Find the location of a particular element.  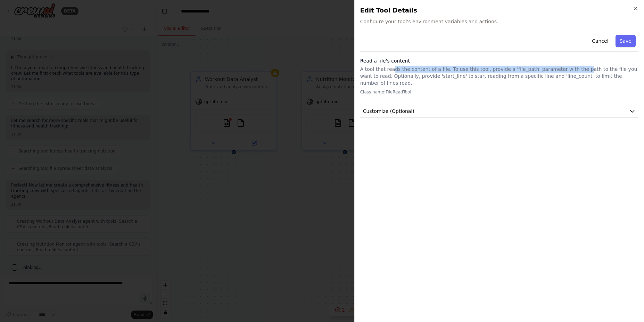

button: Customize (Optional) is located at coordinates (499, 111).